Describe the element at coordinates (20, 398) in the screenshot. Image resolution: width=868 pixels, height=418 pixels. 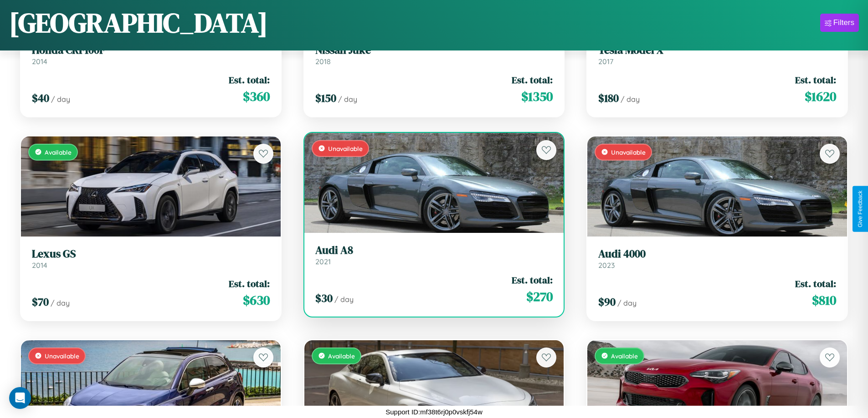
I see `div: Open Intercom Messenger` at that location.